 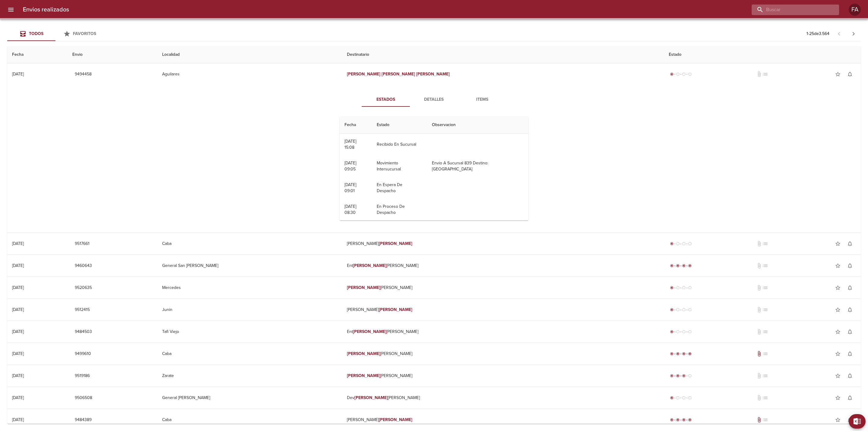 I want to click on button: 9519186, so click(x=83, y=376).